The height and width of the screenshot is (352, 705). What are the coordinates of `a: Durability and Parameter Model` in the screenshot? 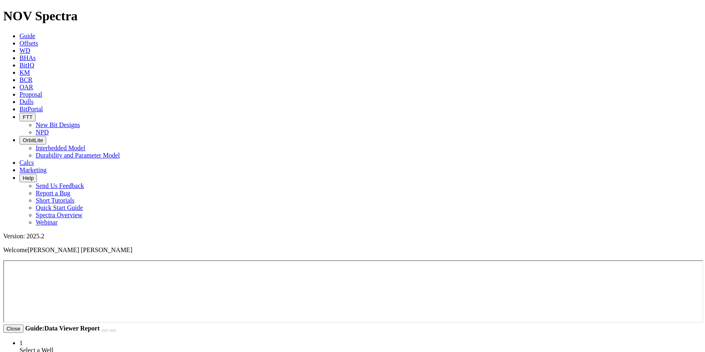 It's located at (78, 155).